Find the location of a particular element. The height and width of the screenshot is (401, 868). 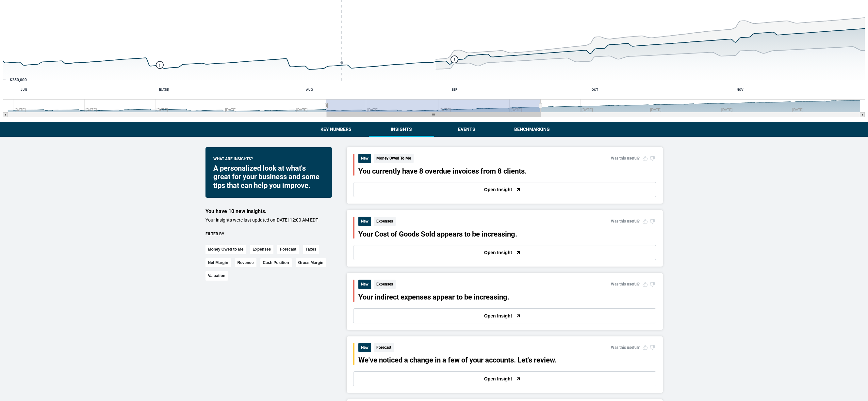

button: Money Owed to Me is located at coordinates (226, 249).